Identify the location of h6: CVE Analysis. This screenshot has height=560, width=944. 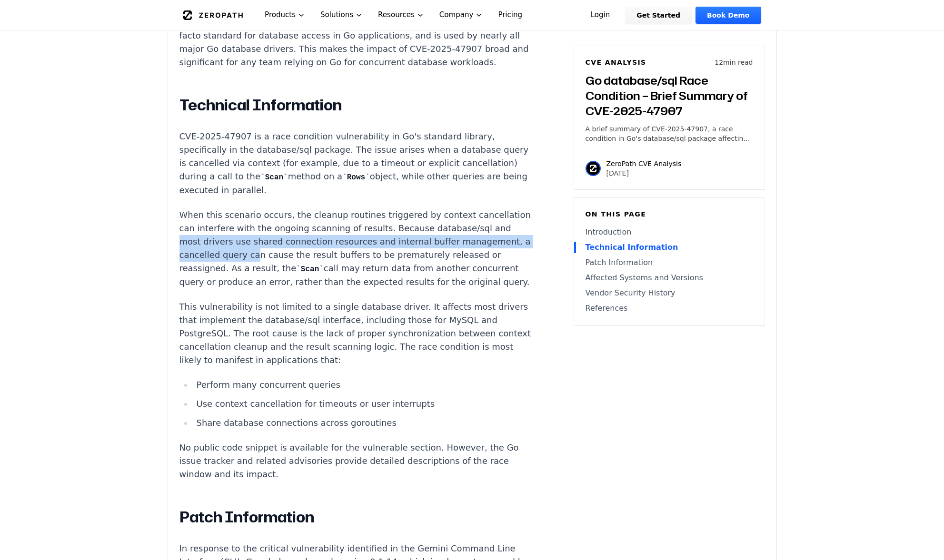
(616, 62).